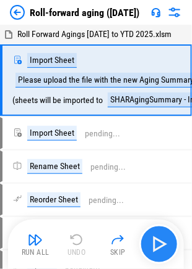  I want to click on button: Run All, so click(35, 245).